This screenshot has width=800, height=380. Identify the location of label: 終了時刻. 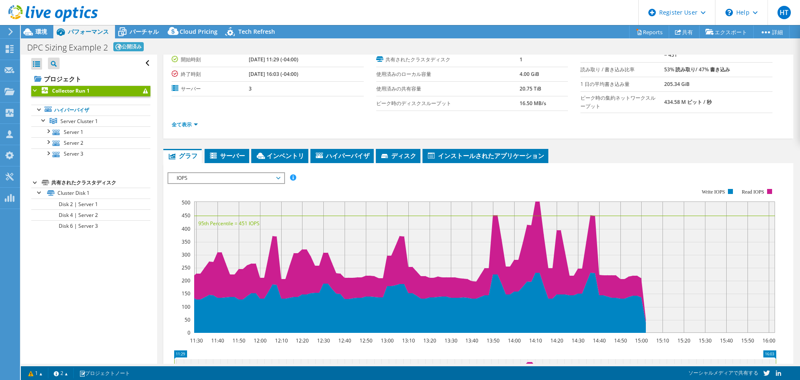
(210, 74).